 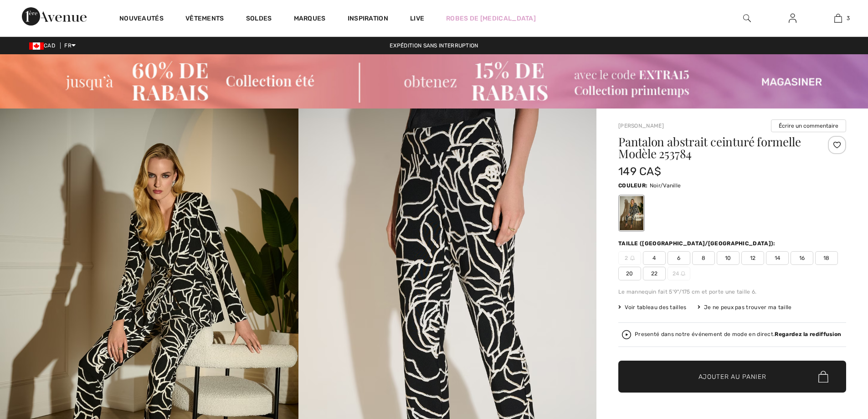 What do you see at coordinates (205, 19) in the screenshot?
I see `a: Vêtements` at bounding box center [205, 19].